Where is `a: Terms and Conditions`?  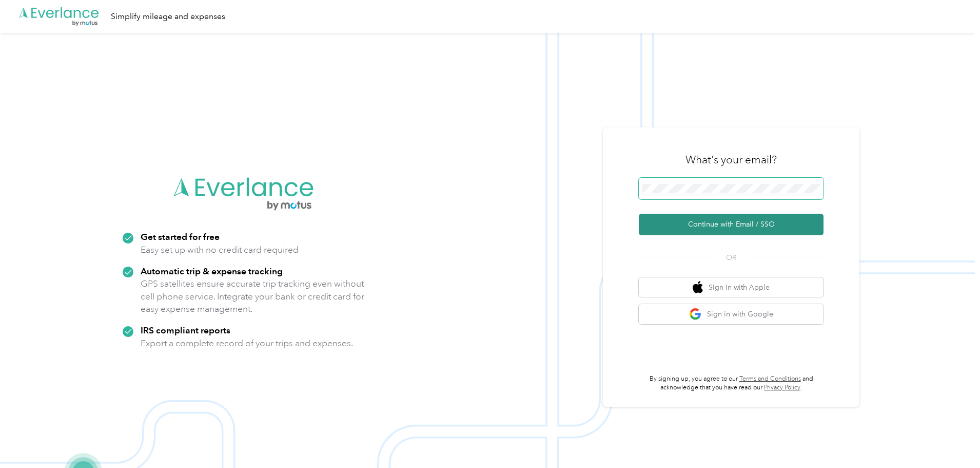 a: Terms and Conditions is located at coordinates (770, 379).